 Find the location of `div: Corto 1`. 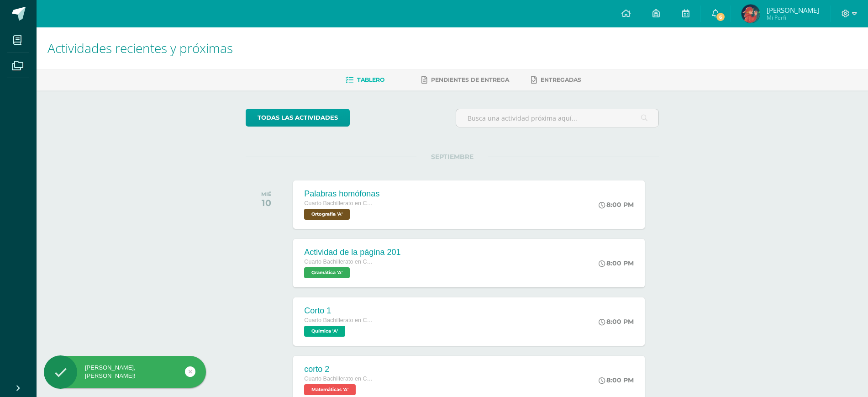

div: Corto 1 is located at coordinates (339, 311).